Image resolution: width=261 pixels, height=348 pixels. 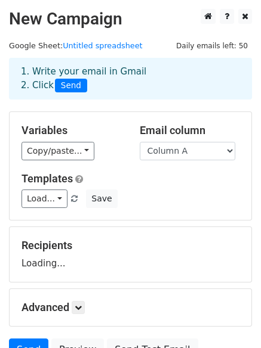 I want to click on a: Daily emails left: 50, so click(x=212, y=45).